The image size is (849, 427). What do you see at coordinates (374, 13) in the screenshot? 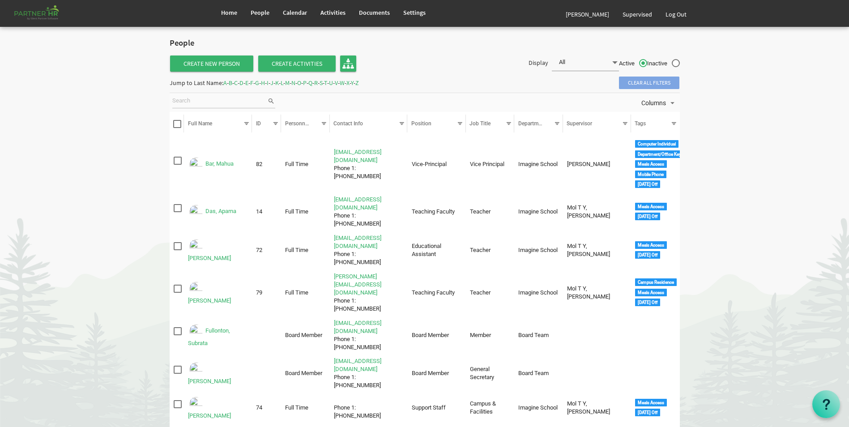
I see `span: Documents` at bounding box center [374, 13].